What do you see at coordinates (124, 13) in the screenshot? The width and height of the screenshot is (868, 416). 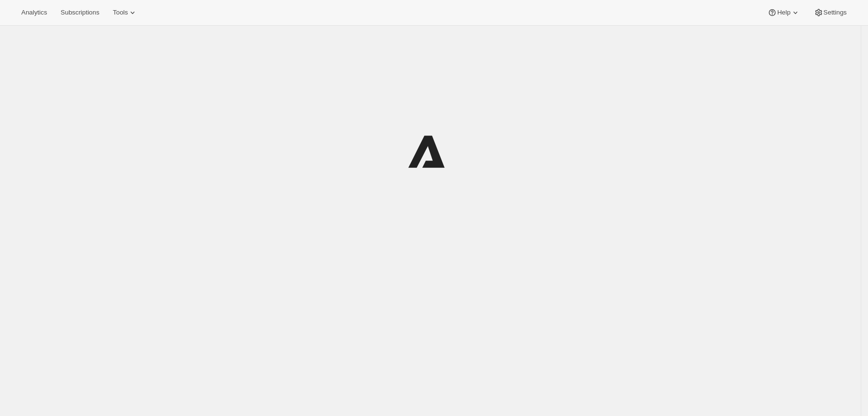 I see `button: Tools` at bounding box center [124, 13].